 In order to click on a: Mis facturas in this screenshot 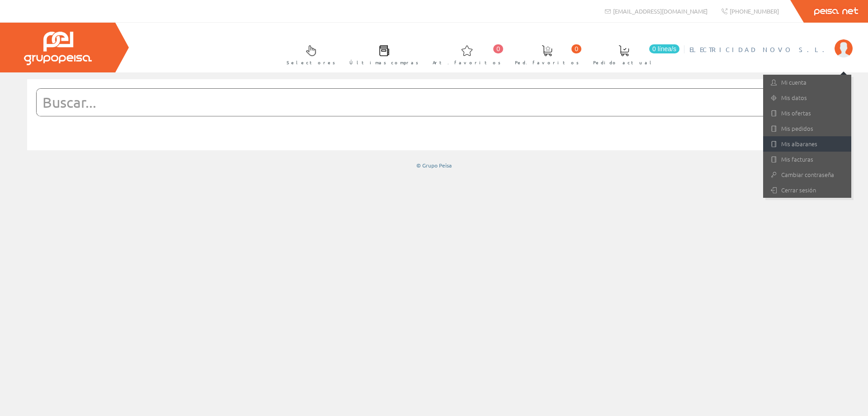, I will do `click(807, 159)`.